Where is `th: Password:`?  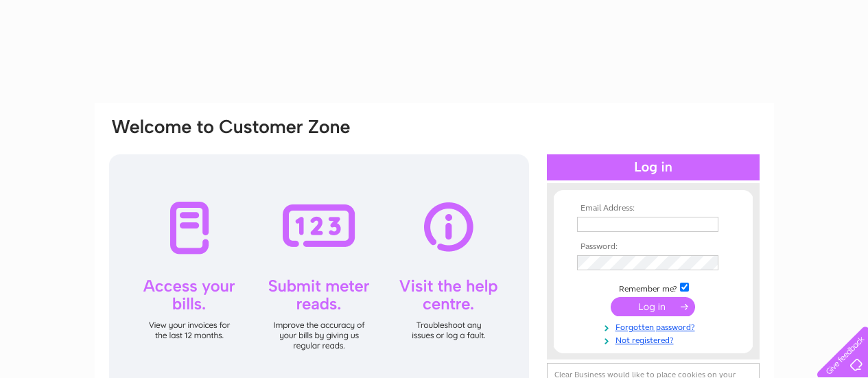 th: Password: is located at coordinates (653, 247).